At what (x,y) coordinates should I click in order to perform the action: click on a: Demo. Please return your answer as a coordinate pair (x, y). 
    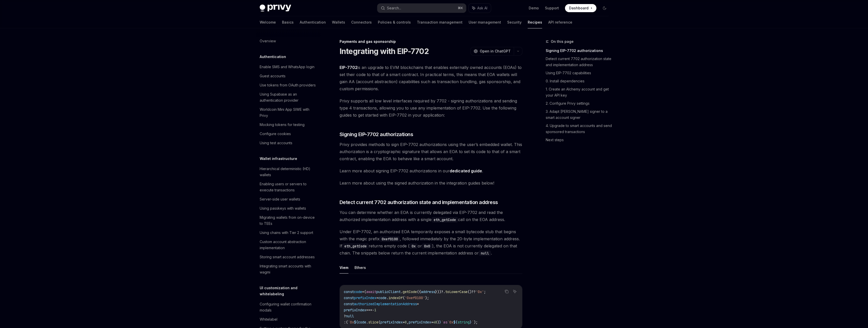
    Looking at the image, I should click on (533, 8).